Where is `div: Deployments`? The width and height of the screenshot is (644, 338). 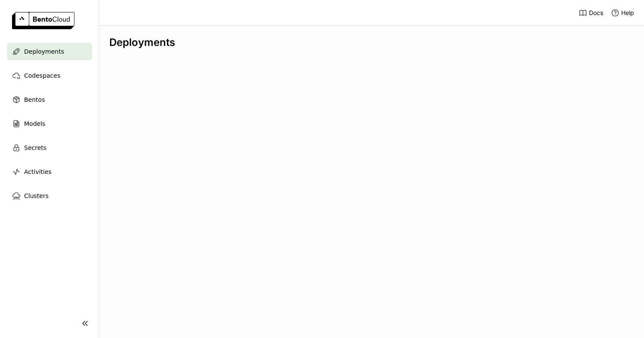 div: Deployments is located at coordinates (371, 42).